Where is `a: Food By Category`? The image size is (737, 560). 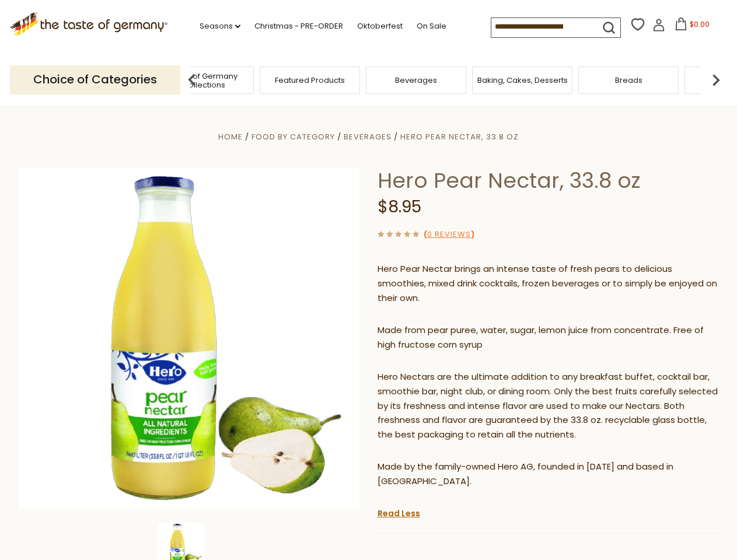 a: Food By Category is located at coordinates (293, 137).